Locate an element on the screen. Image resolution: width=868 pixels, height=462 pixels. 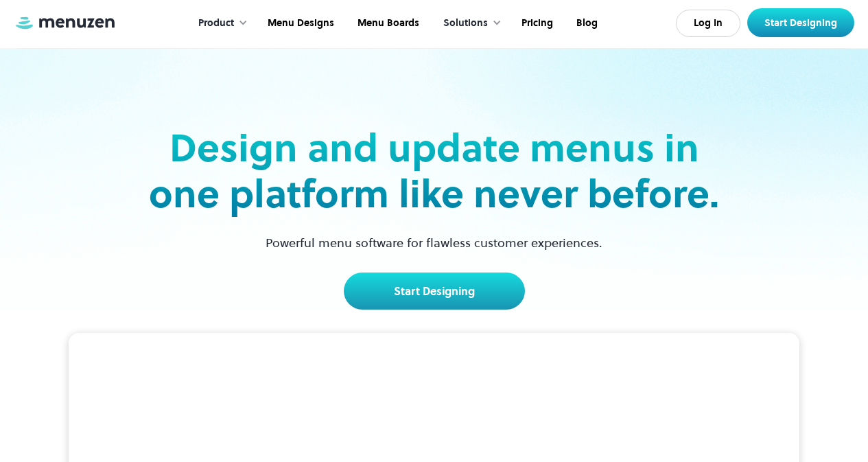
a: Log In is located at coordinates (708, 23).